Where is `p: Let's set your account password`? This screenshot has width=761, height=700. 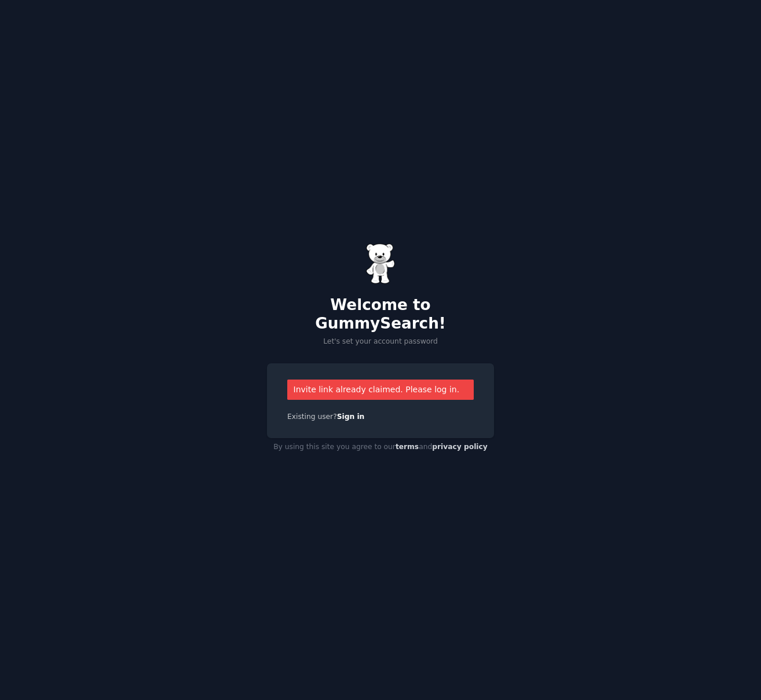
p: Let's set your account password is located at coordinates (380, 342).